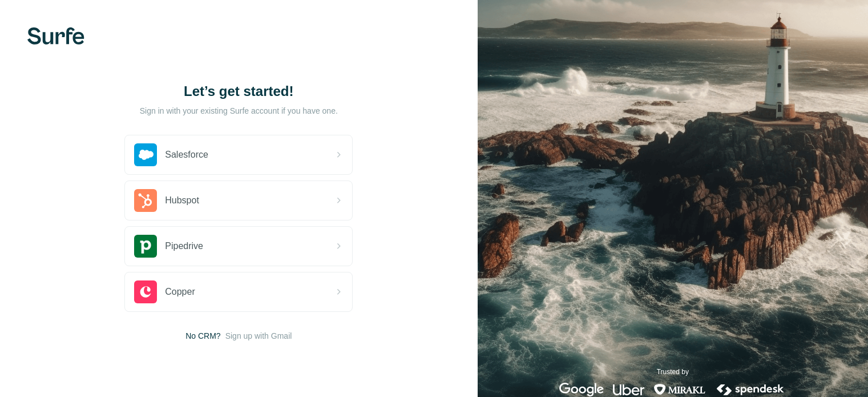 This screenshot has height=397, width=868. What do you see at coordinates (239, 111) in the screenshot?
I see `p: Sign in with your existing Surfe account if you have one.` at bounding box center [239, 111].